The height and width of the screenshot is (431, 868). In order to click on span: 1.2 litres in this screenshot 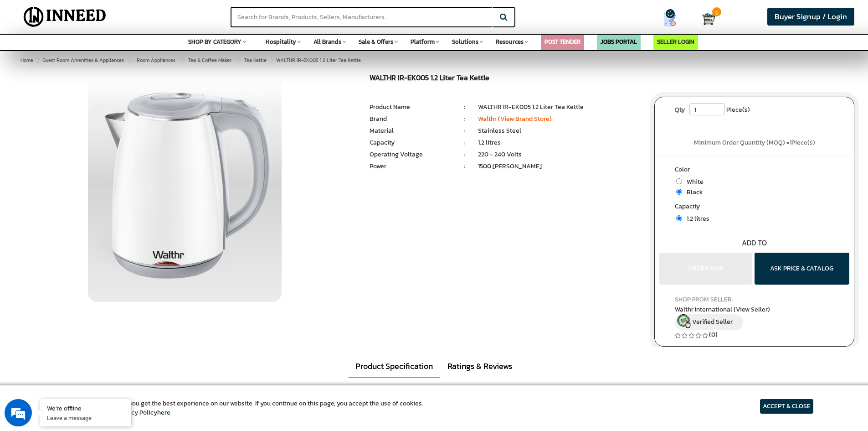, I will do `click(696, 218)`.